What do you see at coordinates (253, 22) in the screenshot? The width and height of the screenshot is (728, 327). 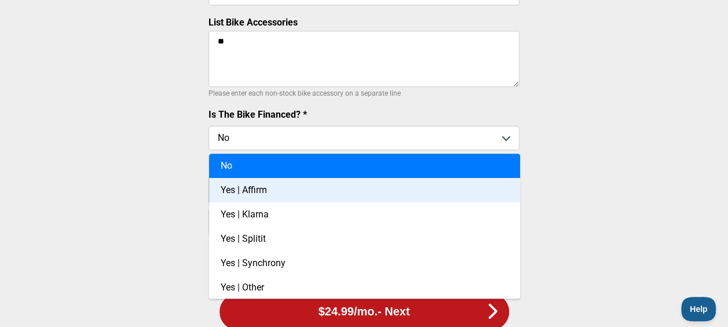 I see `label: List Bike Accessories` at bounding box center [253, 22].